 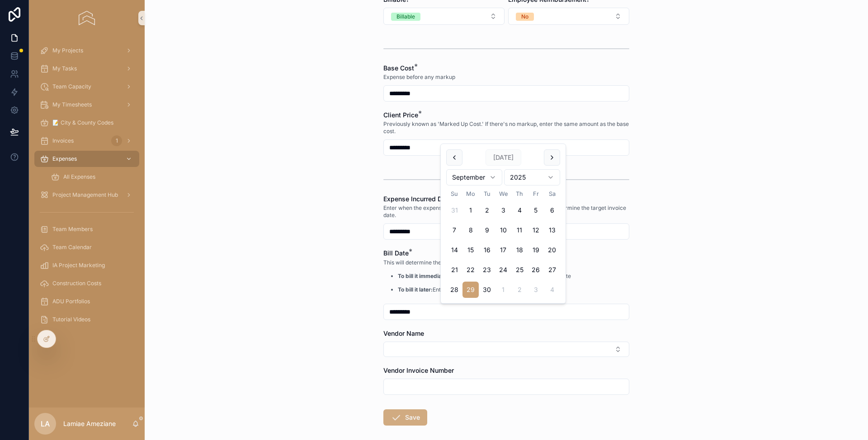 I want to click on span: Team Members, so click(x=72, y=229).